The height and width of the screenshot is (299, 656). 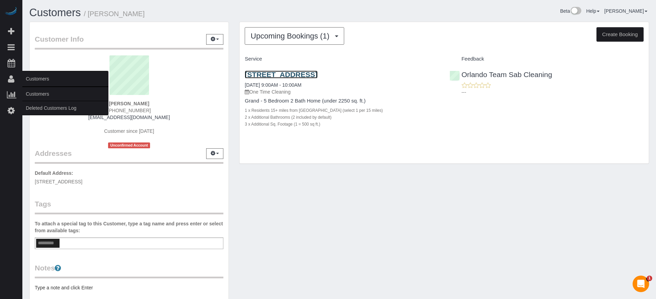 What do you see at coordinates (576, 11) in the screenshot?
I see `img: New interface` at bounding box center [576, 11].